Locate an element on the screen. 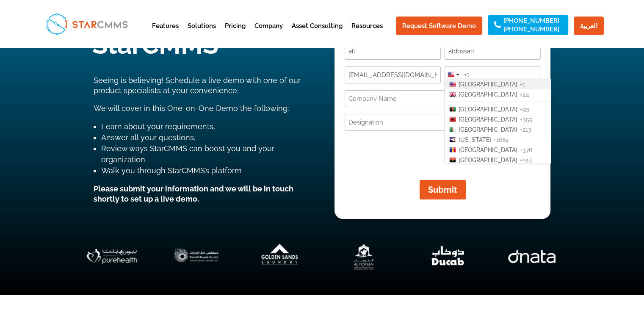  div: 4 / 7 is located at coordinates (448, 256).